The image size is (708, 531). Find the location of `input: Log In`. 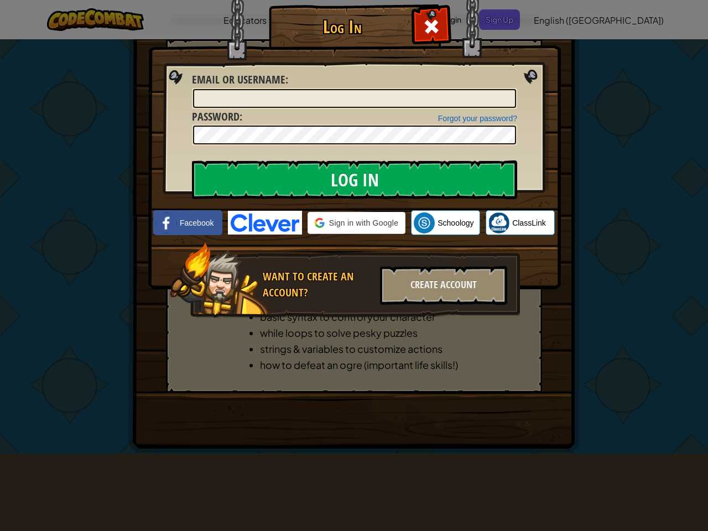

input: Log In is located at coordinates (355, 180).